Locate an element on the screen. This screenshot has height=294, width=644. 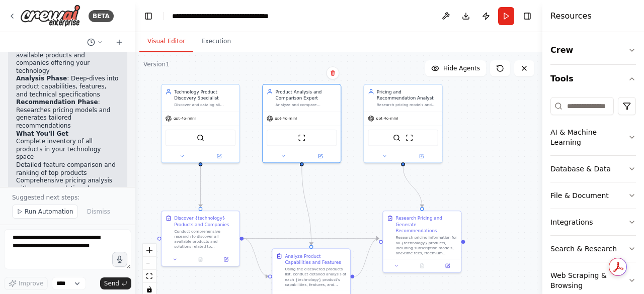
button: File & Document is located at coordinates (594, 195).